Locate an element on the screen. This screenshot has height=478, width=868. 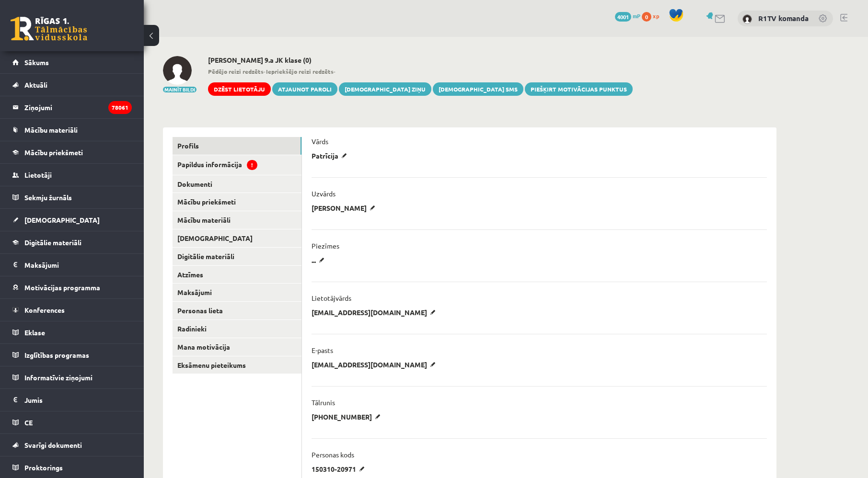
span: Aktuāli is located at coordinates (36, 85).